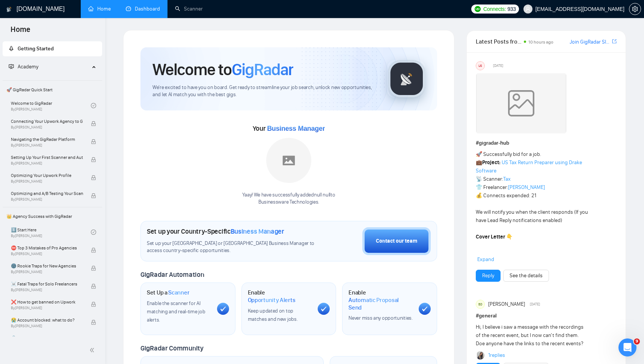 This screenshot has height=364, width=644. Describe the element at coordinates (52, 49) in the screenshot. I see `li: Getting Started` at that location.